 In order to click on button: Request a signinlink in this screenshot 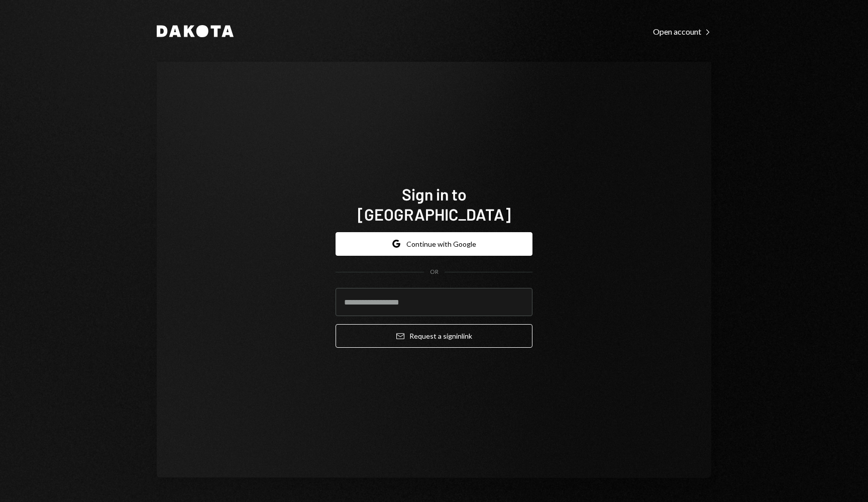, I will do `click(434, 335)`.